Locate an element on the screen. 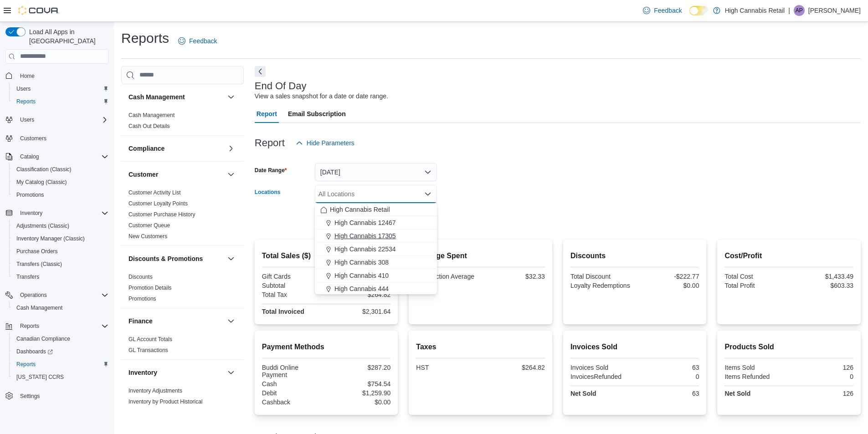  span: Cash Management is located at coordinates (39, 308).